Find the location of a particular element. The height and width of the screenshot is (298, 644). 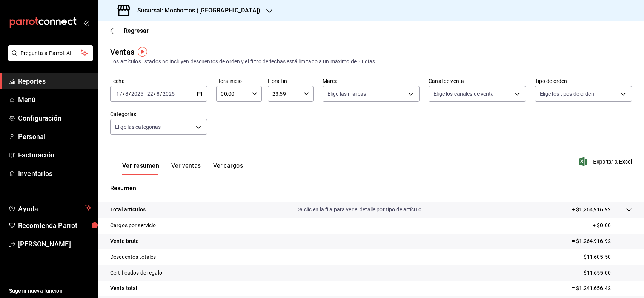

p: Da clic en la fila para ver el detalle por tipo de artículo is located at coordinates (359, 210).